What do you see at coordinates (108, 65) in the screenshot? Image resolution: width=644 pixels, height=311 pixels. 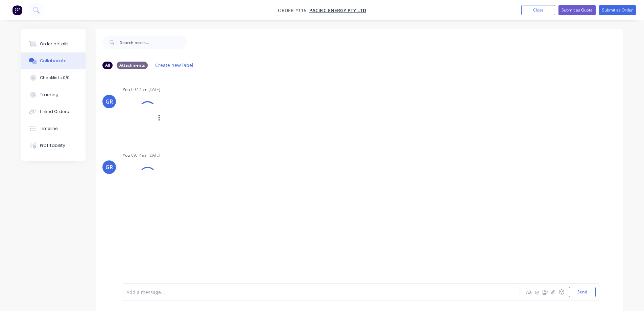 I see `div: All` at bounding box center [108, 65].